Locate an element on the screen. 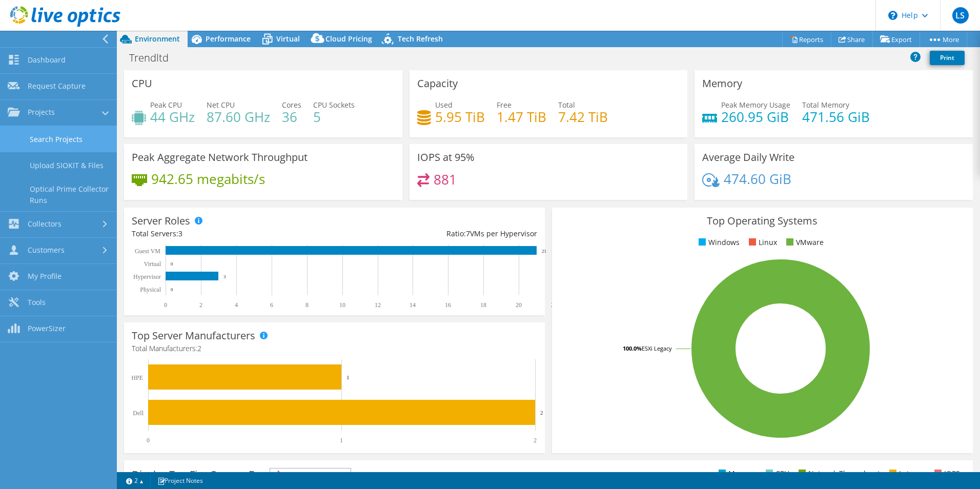 Image resolution: width=980 pixels, height=489 pixels. tspan: ESXi Legacy is located at coordinates (657, 348).